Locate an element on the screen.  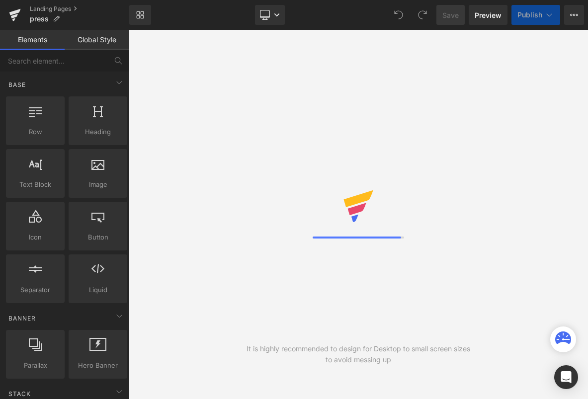
span: Banner is located at coordinates (22, 318).